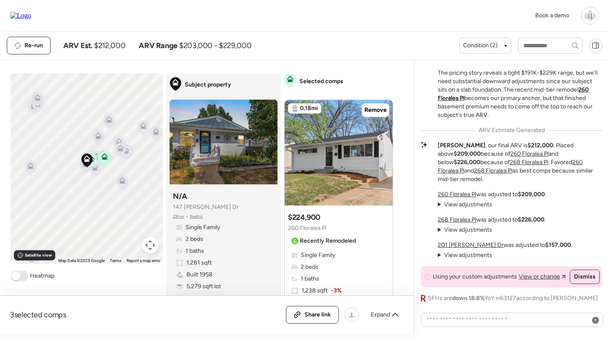  Describe the element at coordinates (178, 216) in the screenshot. I see `span: Zillow` at that location.